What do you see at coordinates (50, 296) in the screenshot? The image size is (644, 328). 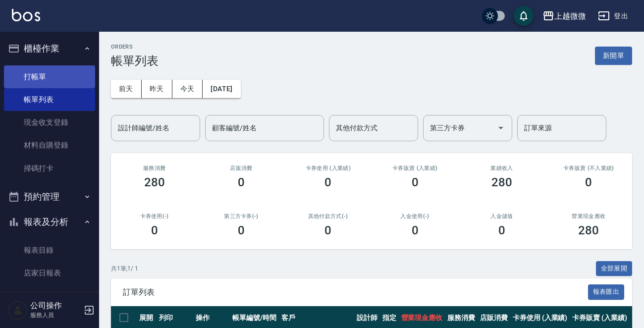 I see `a: 互助日報表` at bounding box center [50, 296].